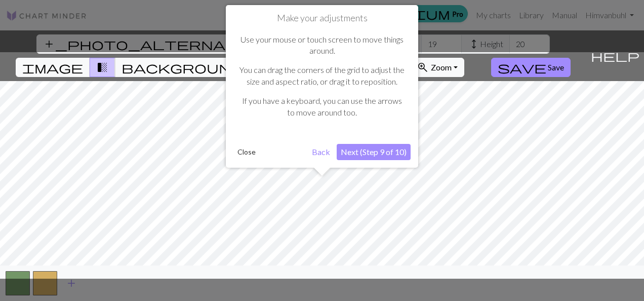 The height and width of the screenshot is (301, 644). What do you see at coordinates (246, 152) in the screenshot?
I see `button: Close` at bounding box center [246, 152].